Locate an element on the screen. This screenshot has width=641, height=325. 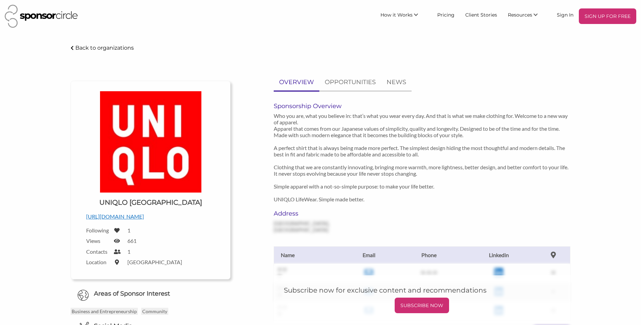
span: How it Works is located at coordinates (397, 15).